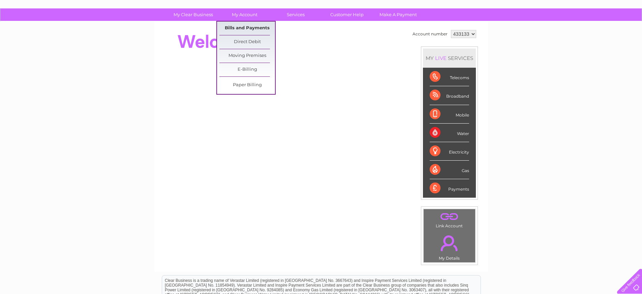 This screenshot has height=294, width=642. What do you see at coordinates (247, 56) in the screenshot?
I see `a: Moving Premises` at bounding box center [247, 56].